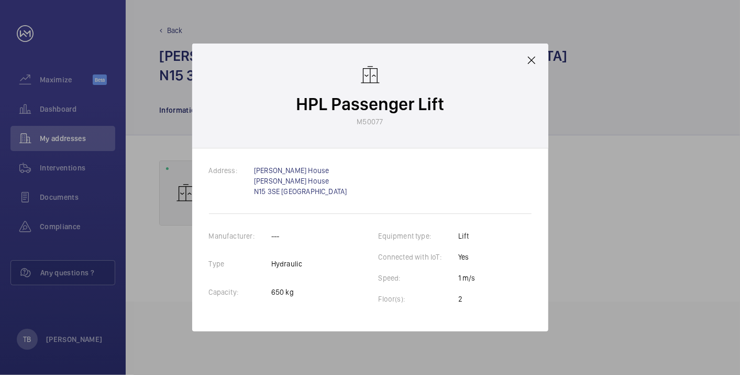 Image resolution: width=740 pixels, height=375 pixels. Describe the element at coordinates (232, 292) in the screenshot. I see `label: Capacity:` at that location.